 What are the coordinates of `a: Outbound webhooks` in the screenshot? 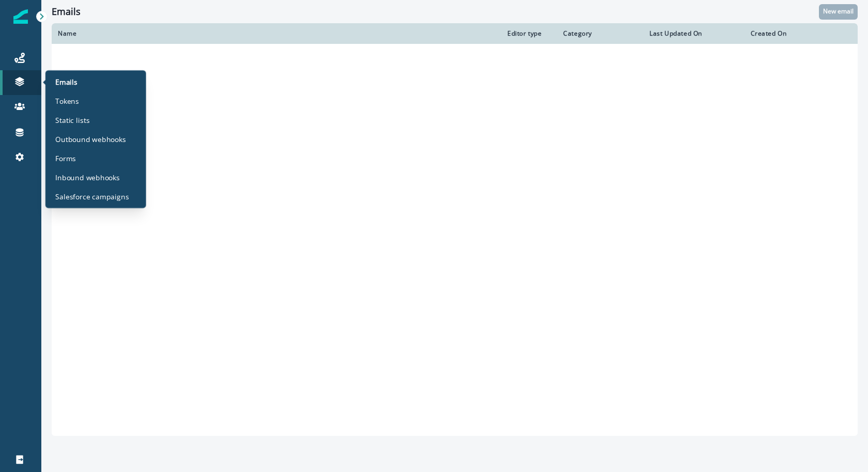 It's located at (96, 139).